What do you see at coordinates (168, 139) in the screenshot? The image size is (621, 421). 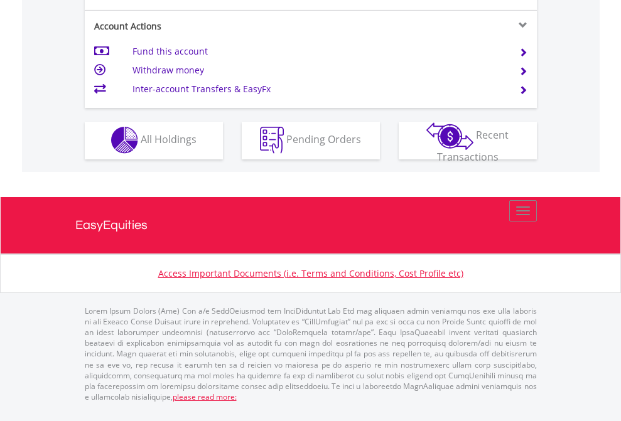 I see `span: All Holdings` at bounding box center [168, 139].